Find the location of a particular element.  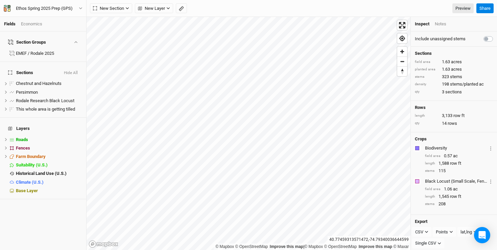

button: Shortcut: M is located at coordinates (181, 8).